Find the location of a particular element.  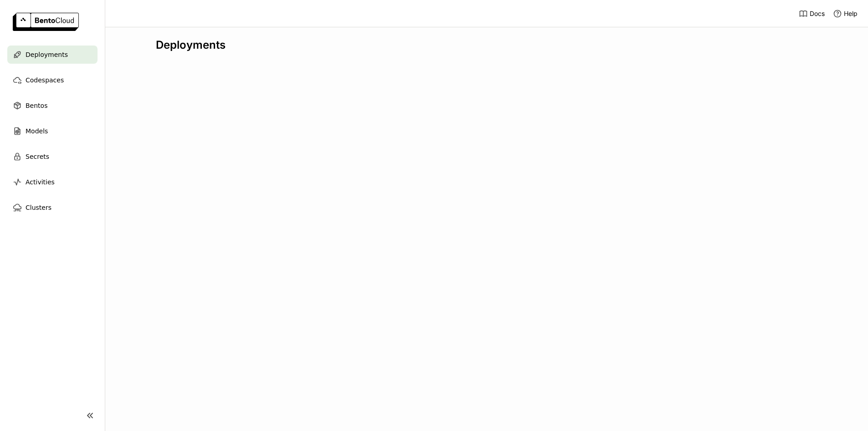

span: Secrets is located at coordinates (38, 157).